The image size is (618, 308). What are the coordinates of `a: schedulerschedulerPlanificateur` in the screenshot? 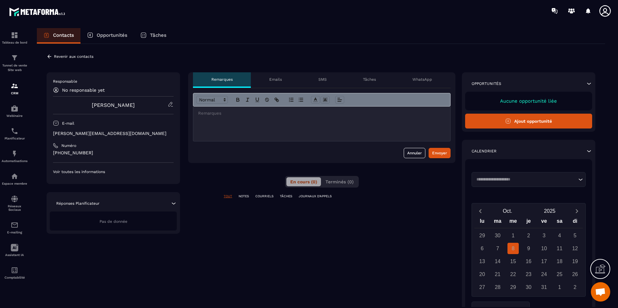 It's located at (15, 134).